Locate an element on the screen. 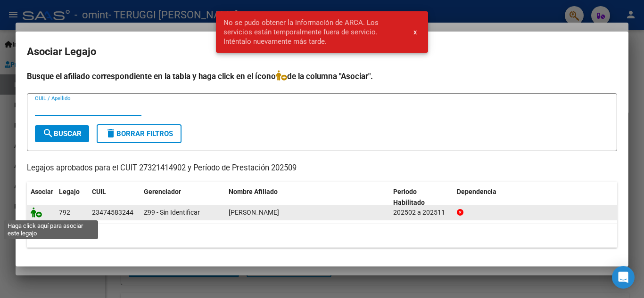 The height and width of the screenshot is (298, 644). h2: Asociar Legajo is located at coordinates (322, 52).